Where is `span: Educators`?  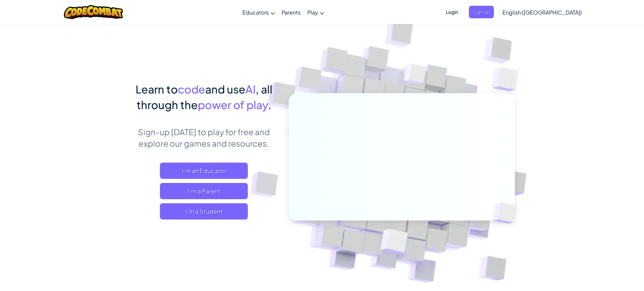 span: Educators is located at coordinates (256, 12).